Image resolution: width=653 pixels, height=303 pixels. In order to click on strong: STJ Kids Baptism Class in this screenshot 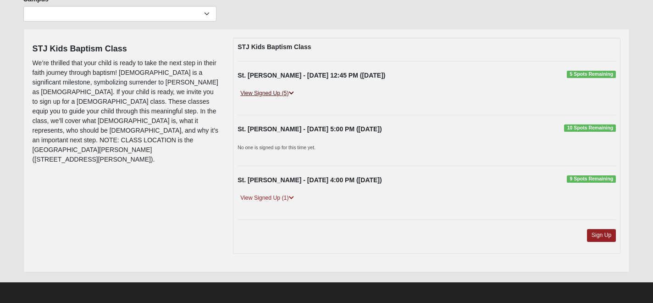, I will do `click(274, 47)`.